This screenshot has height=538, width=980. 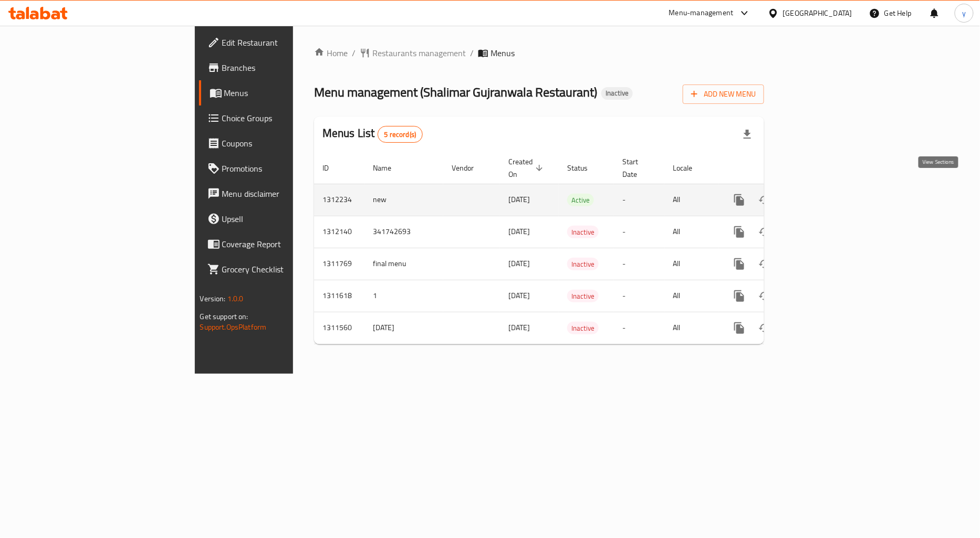 What do you see at coordinates (723, 94) in the screenshot?
I see `span: Add New Menu` at bounding box center [723, 94].